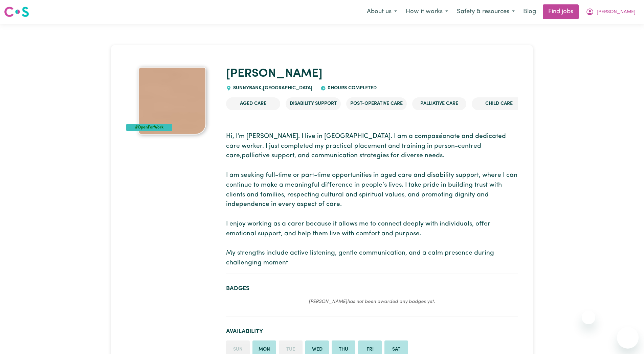 The width and height of the screenshot is (644, 354). Describe the element at coordinates (351, 88) in the screenshot. I see `span: 0 hours completed` at that location.